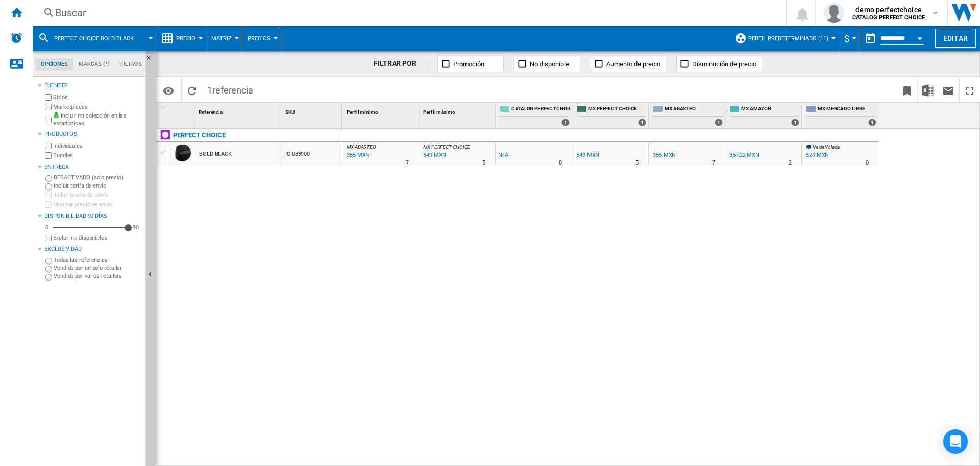  What do you see at coordinates (54, 64) in the screenshot?
I see `md-tab-item: Opciones` at bounding box center [54, 64].